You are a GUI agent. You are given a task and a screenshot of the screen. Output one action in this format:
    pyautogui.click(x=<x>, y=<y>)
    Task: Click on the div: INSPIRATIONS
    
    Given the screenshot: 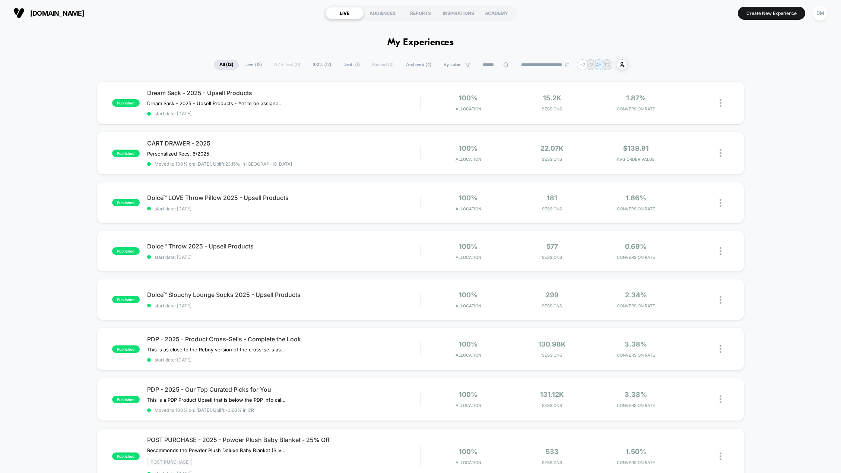 What is the action you would take?
    pyautogui.click(x=459, y=13)
    